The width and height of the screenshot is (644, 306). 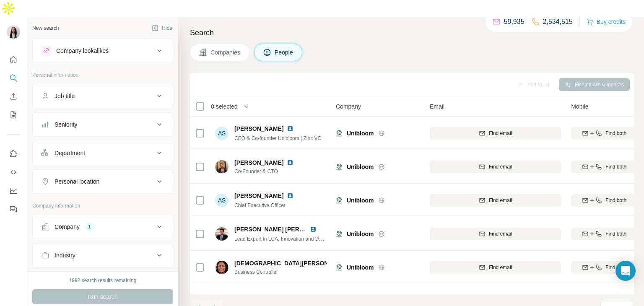 I want to click on button: My lists, so click(x=14, y=115).